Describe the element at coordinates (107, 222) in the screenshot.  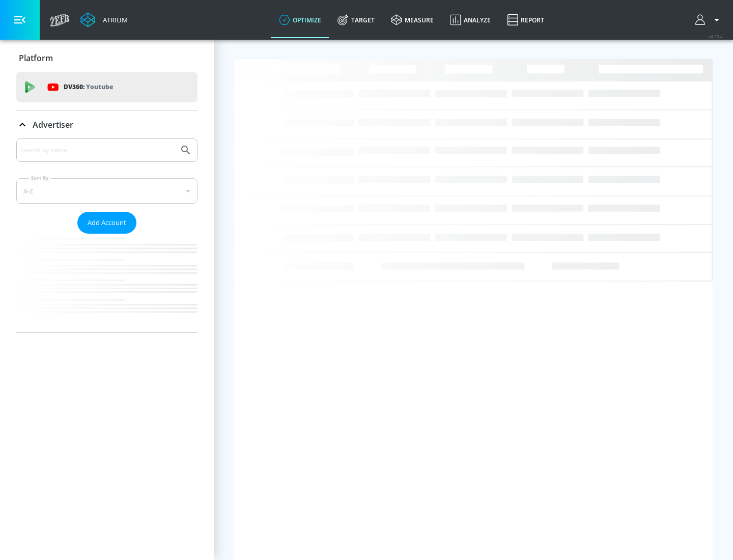
I see `button: Add Account` at that location.